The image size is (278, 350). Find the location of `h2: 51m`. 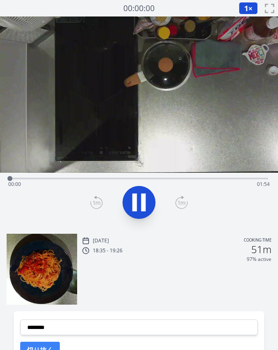

h2: 51m is located at coordinates (261, 249).